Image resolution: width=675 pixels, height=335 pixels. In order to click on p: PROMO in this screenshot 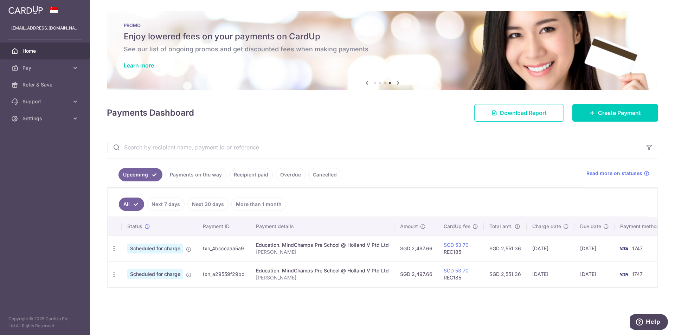, I will do `click(383, 25)`.